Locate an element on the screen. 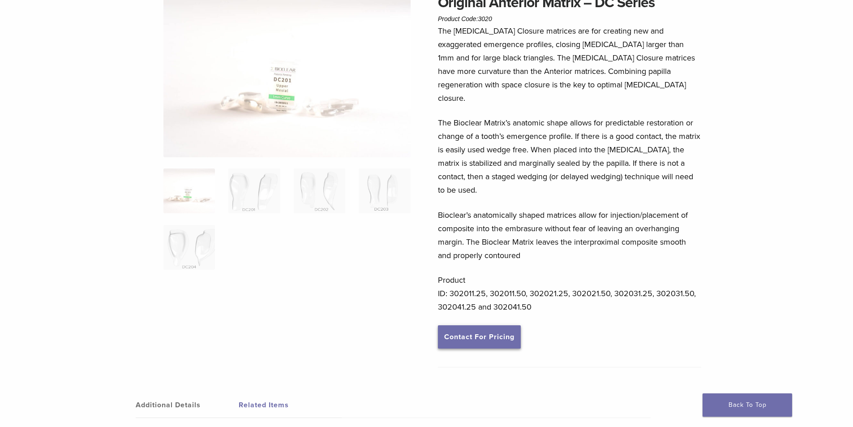 The image size is (853, 427). a: Related Items is located at coordinates (290, 405).